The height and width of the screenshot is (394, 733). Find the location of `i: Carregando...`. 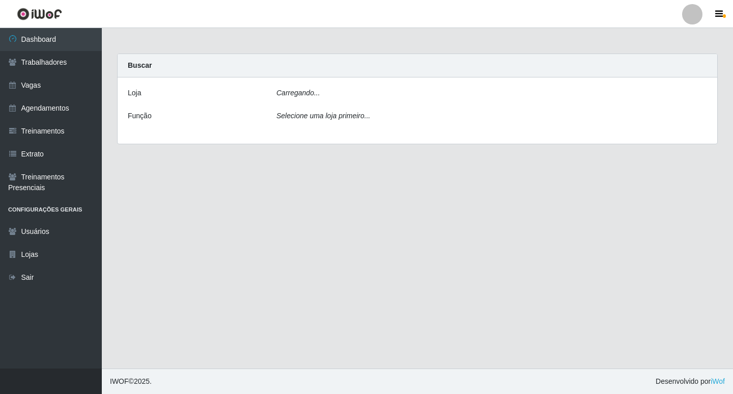

i: Carregando... is located at coordinates (298, 93).